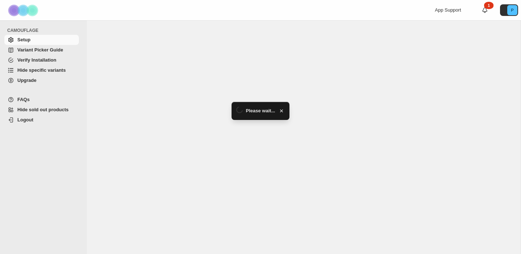 Image resolution: width=521 pixels, height=254 pixels. I want to click on a: 1, so click(485, 10).